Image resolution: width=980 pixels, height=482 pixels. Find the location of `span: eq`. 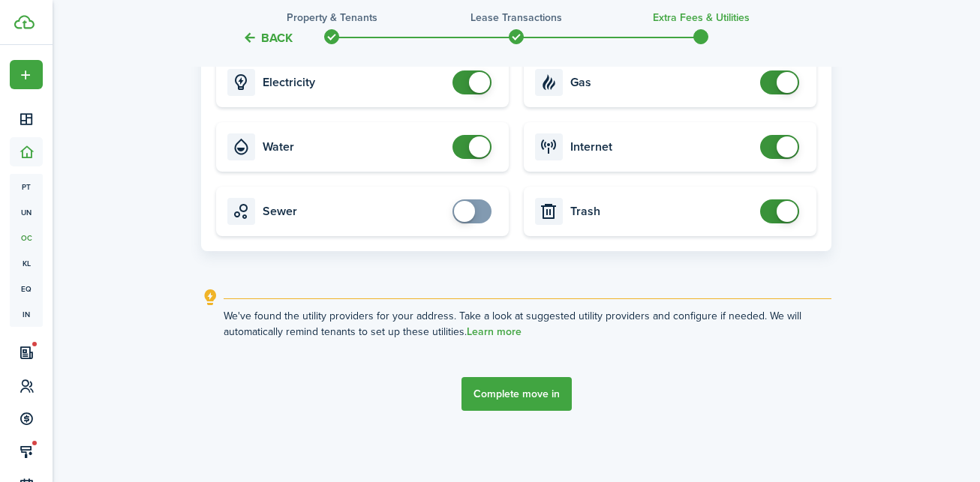

span: eq is located at coordinates (26, 289).